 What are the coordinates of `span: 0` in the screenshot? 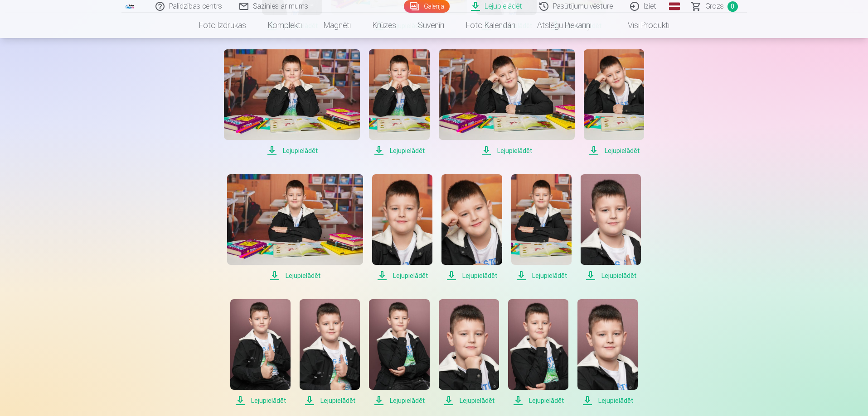 It's located at (732, 6).